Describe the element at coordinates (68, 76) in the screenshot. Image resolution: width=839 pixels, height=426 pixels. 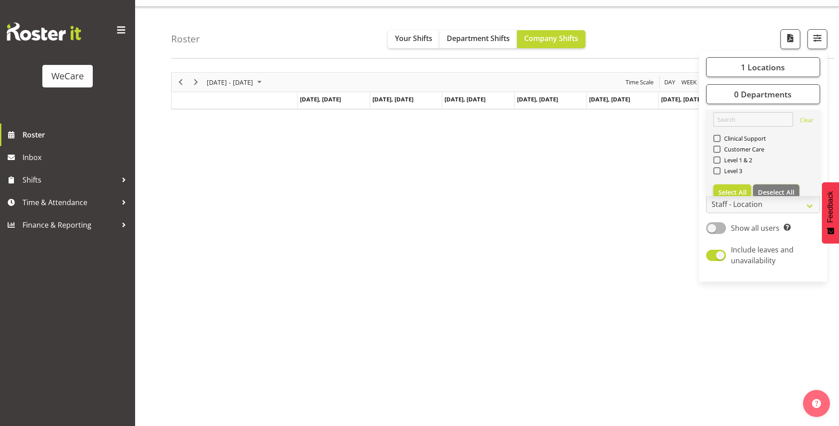
I see `div: WeCare` at that location.